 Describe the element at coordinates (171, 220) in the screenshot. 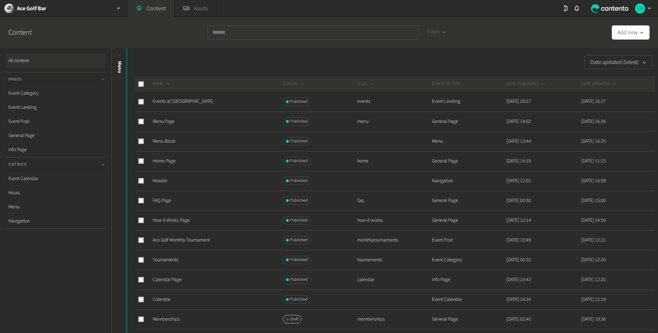

I see `a: How It Works Page` at that location.